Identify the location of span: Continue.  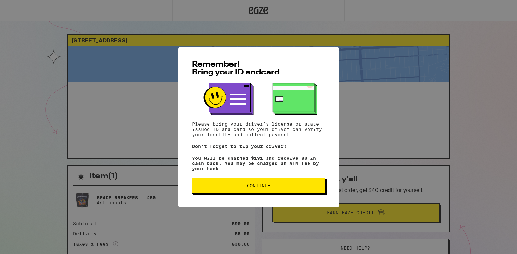
(259, 185).